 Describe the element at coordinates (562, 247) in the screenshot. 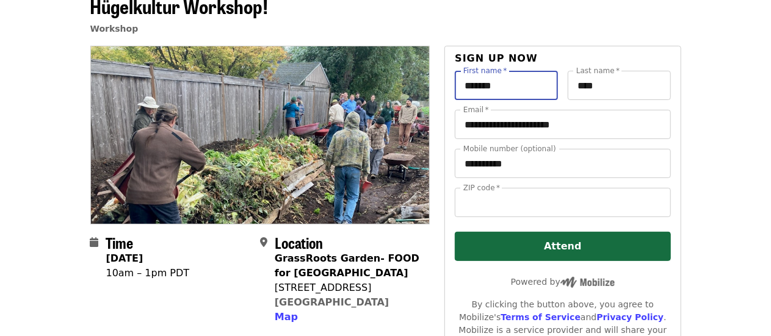

I see `button: Attend` at that location.